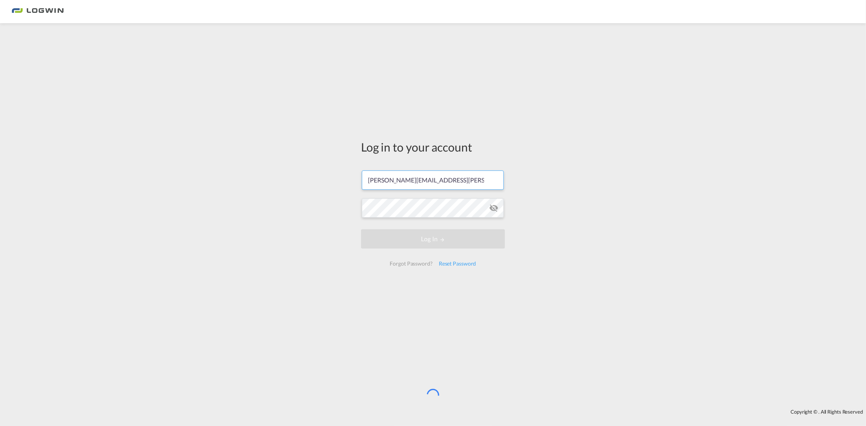 The width and height of the screenshot is (866, 426). Describe the element at coordinates (411, 264) in the screenshot. I see `div: Forgot Password?` at that location.